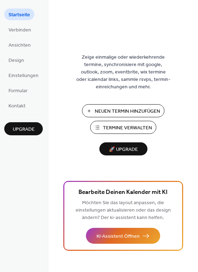  Describe the element at coordinates (20, 30) in the screenshot. I see `span: Verbinden` at that location.